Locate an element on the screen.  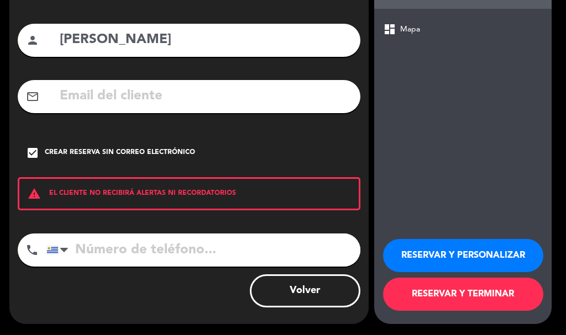
i: check_box is located at coordinates (33, 153).